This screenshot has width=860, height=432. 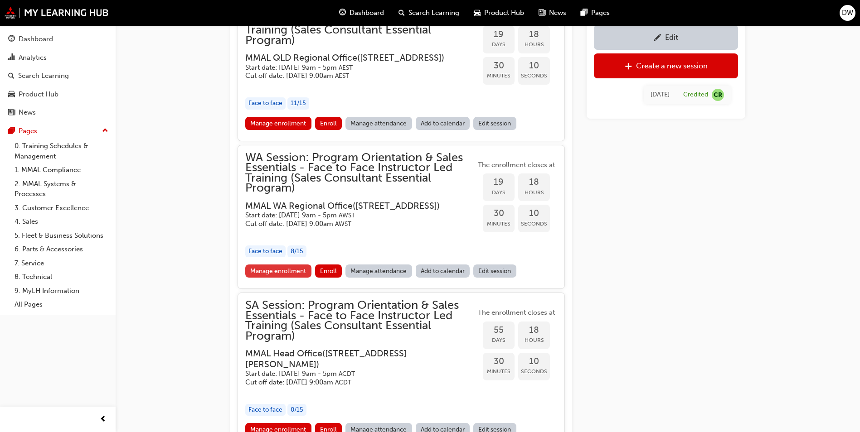 What do you see at coordinates (695, 94) in the screenshot?
I see `div: Credited` at bounding box center [695, 94].